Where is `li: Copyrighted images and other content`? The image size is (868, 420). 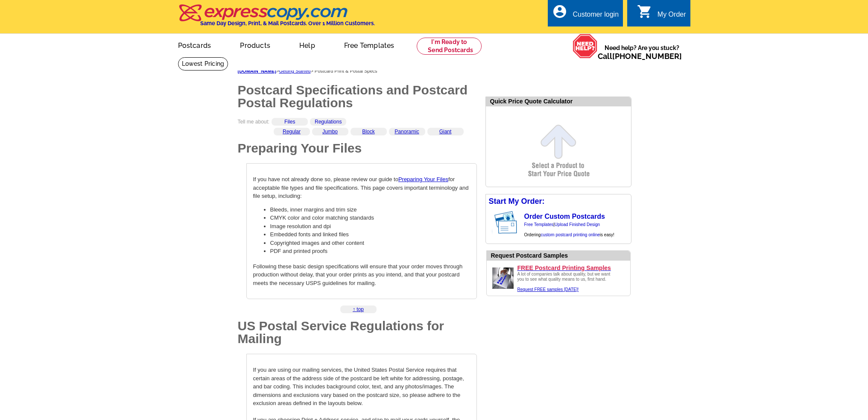 li: Copyrighted images and other content is located at coordinates (370, 243).